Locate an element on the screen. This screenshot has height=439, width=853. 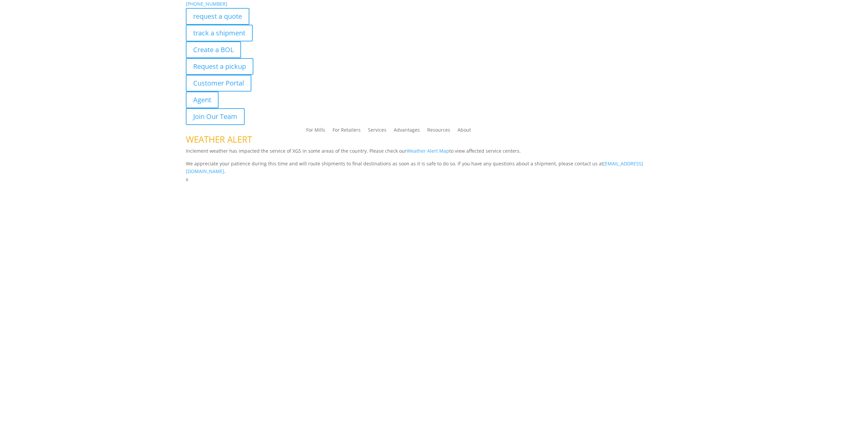
a: Services is located at coordinates (377, 131).